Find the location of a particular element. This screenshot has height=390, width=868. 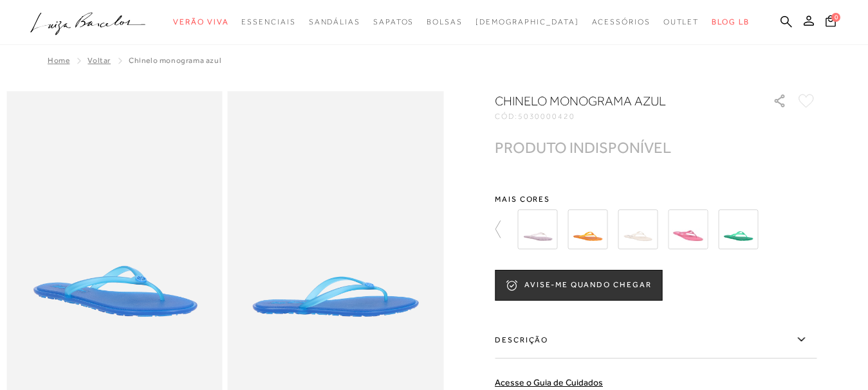

img: CHINELO MONOGRAMA OFF WHITE is located at coordinates (638, 230).